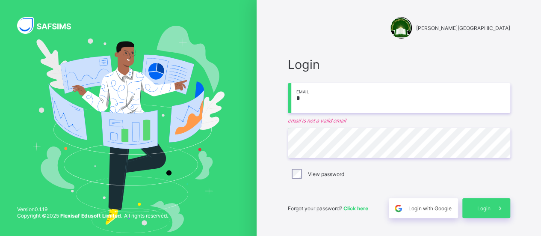 Image resolution: width=541 pixels, height=236 pixels. I want to click on label: View password, so click(326, 174).